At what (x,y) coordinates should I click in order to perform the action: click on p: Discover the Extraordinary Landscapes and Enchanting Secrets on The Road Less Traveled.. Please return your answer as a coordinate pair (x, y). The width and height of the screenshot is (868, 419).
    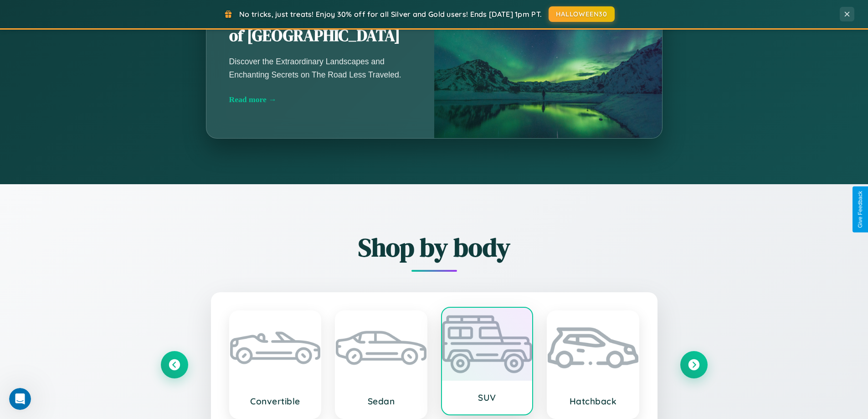
    Looking at the image, I should click on (320, 68).